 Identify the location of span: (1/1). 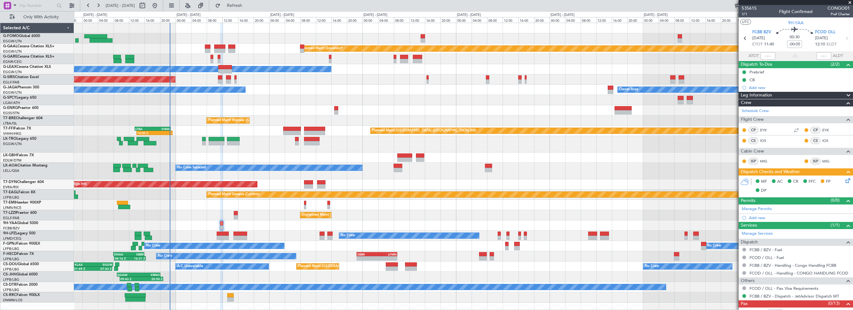
(835, 225).